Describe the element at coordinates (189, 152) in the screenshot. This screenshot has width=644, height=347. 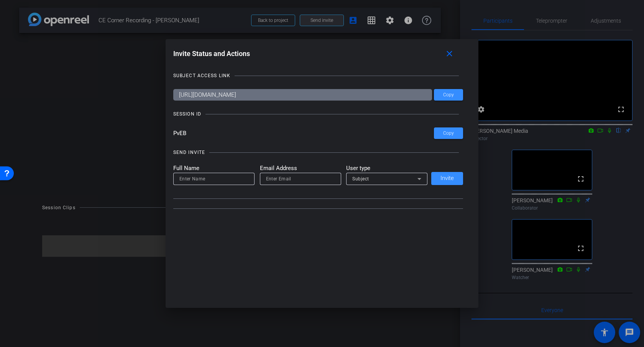
I see `div: SEND INVITE` at that location.